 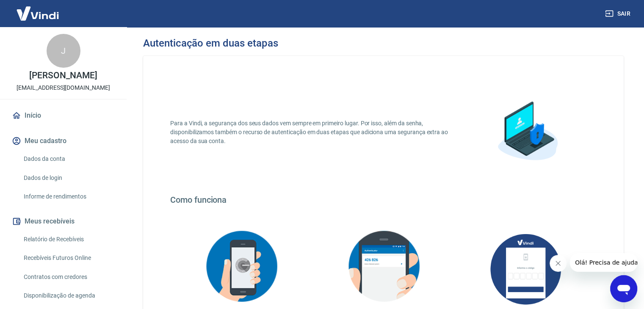 What do you see at coordinates (68, 295) in the screenshot?
I see `a: Disponibilização de agenda` at bounding box center [68, 295].